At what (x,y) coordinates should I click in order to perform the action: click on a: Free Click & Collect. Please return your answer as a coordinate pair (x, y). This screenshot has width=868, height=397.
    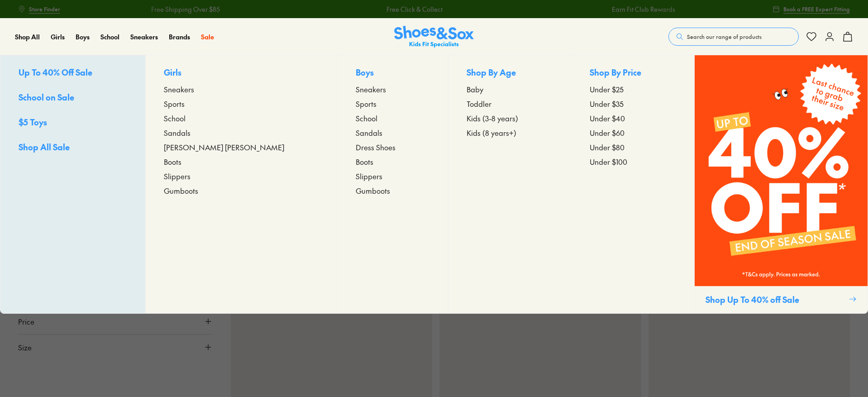
    Looking at the image, I should click on (414, 9).